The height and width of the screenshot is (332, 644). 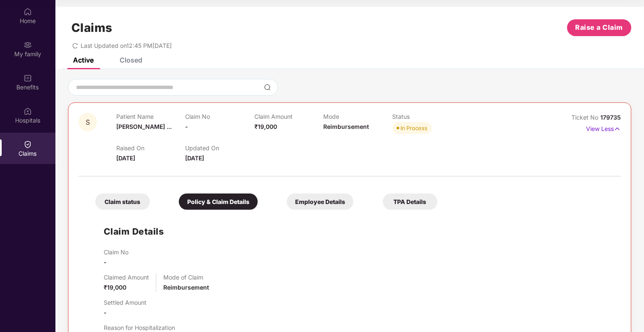 I want to click on p: Patient Name, so click(x=151, y=117).